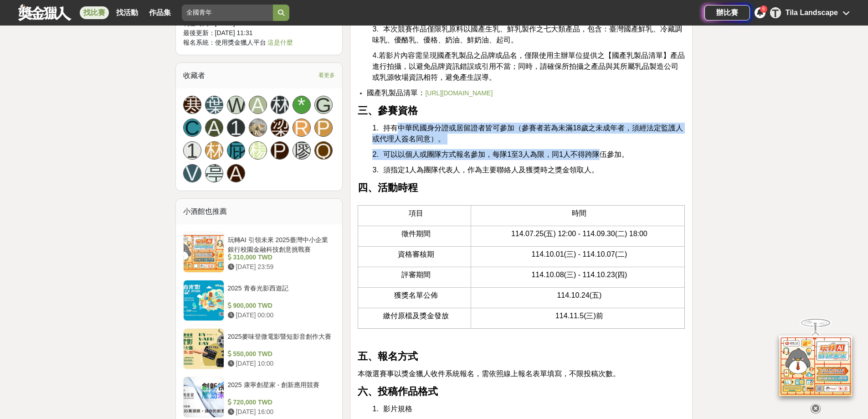 Image resolution: width=868 pixels, height=419 pixels. I want to click on span: 資格審核期, so click(416, 254).